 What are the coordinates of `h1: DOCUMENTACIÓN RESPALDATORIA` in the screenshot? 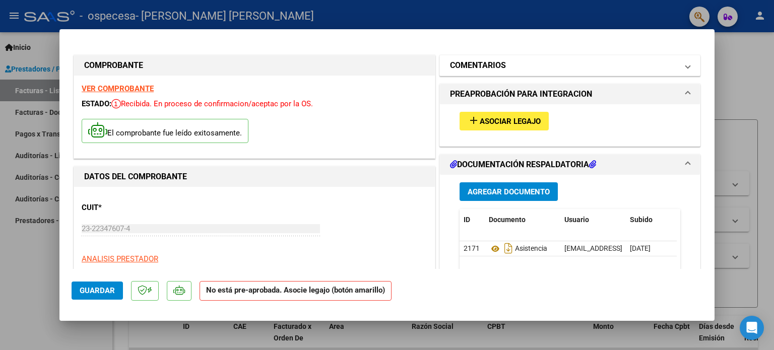 It's located at (523, 165).